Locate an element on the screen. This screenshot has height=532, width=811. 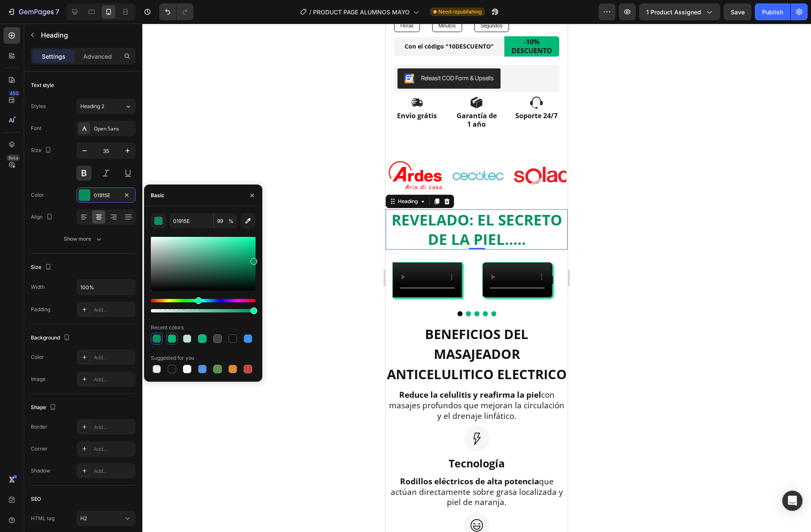
div: Basic is located at coordinates (158, 196).